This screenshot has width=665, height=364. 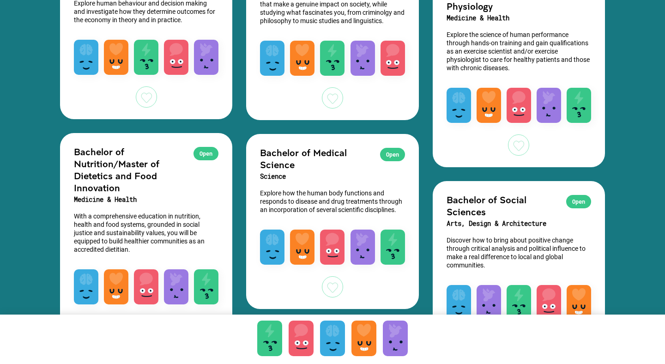 I want to click on h2: Bachelor of Nutrition/Master of Dietetics and Food Innovation, so click(x=146, y=169).